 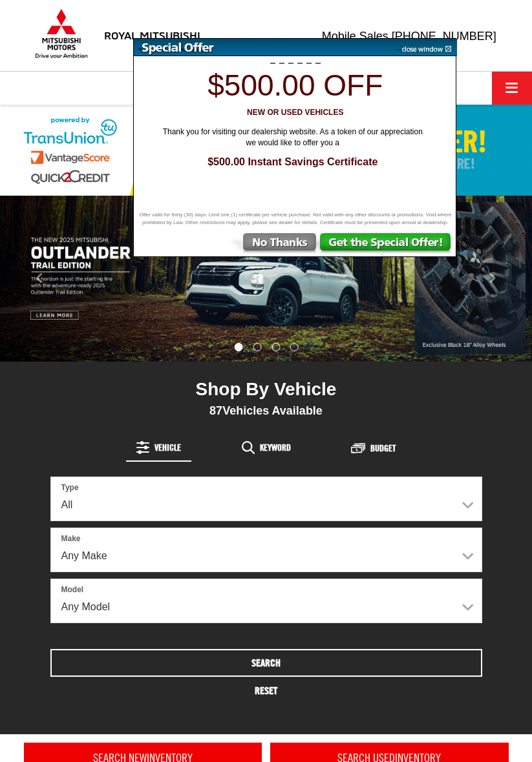 I want to click on button: Search, so click(x=266, y=663).